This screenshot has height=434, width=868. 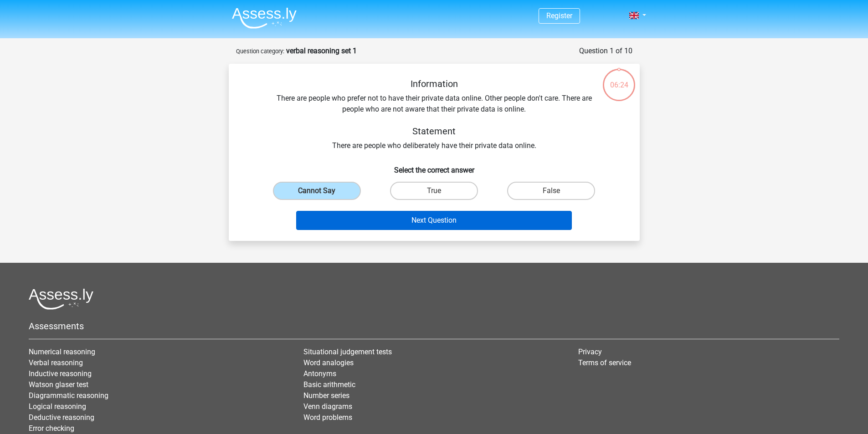 What do you see at coordinates (52, 428) in the screenshot?
I see `a: Error checking` at bounding box center [52, 428].